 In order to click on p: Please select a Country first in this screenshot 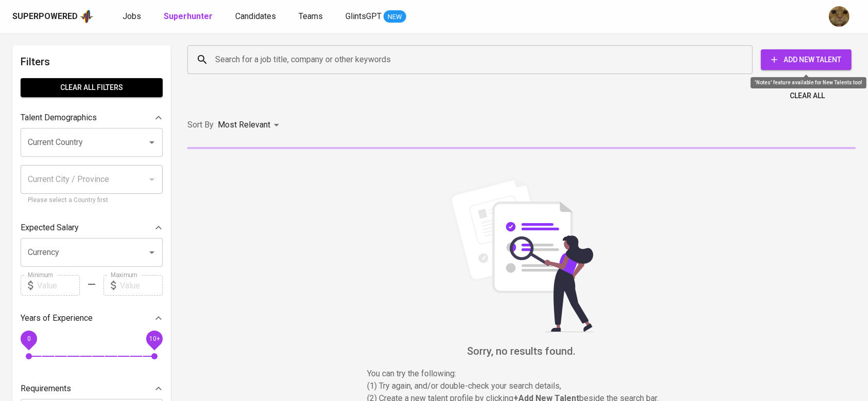, I will do `click(91, 200)`.